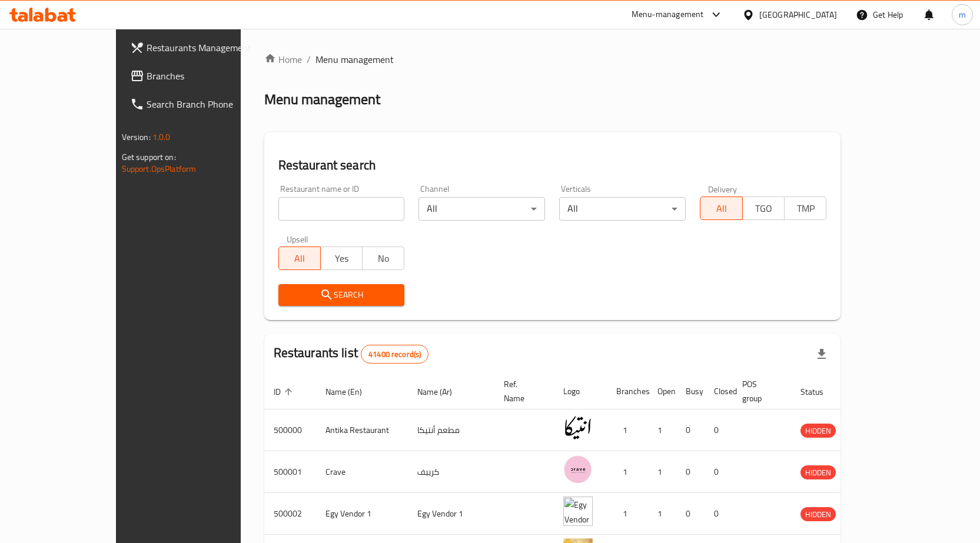  What do you see at coordinates (351, 391) in the screenshot?
I see `span: Name (En)` at bounding box center [351, 391].